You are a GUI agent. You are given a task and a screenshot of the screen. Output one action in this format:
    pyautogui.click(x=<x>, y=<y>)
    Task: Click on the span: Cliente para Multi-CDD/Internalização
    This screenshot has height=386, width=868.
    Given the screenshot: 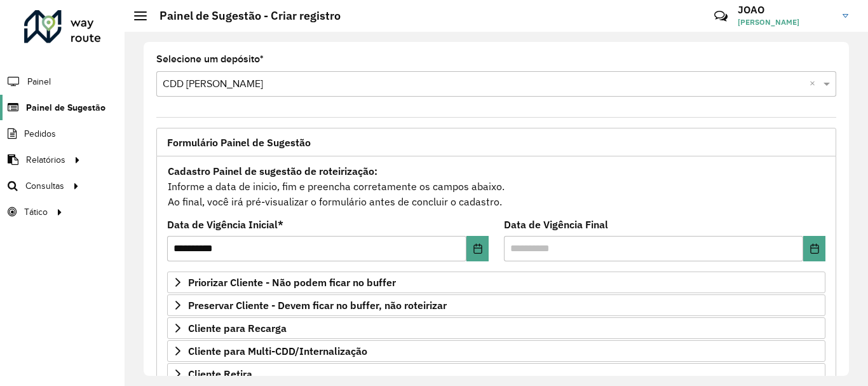 What is the action you would take?
    pyautogui.click(x=277, y=351)
    